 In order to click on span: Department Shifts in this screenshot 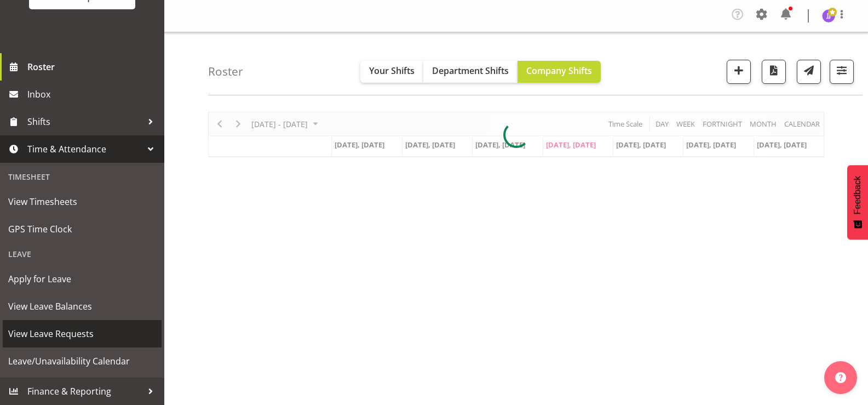, I will do `click(470, 71)`.